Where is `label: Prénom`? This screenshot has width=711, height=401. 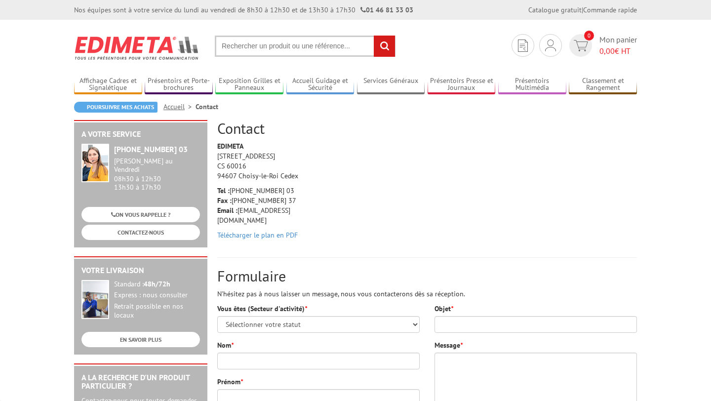 label: Prénom is located at coordinates (230, 382).